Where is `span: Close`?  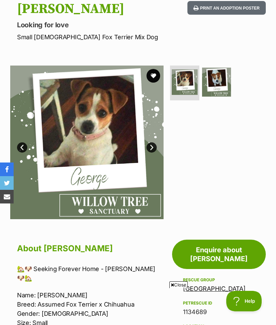
span: Close is located at coordinates (179, 285).